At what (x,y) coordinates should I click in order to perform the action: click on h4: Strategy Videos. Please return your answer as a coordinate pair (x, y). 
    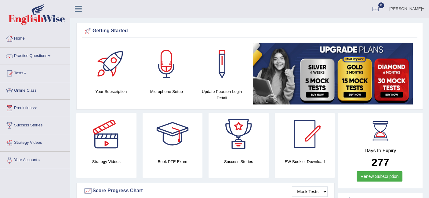
    Looking at the image, I should click on (106, 162).